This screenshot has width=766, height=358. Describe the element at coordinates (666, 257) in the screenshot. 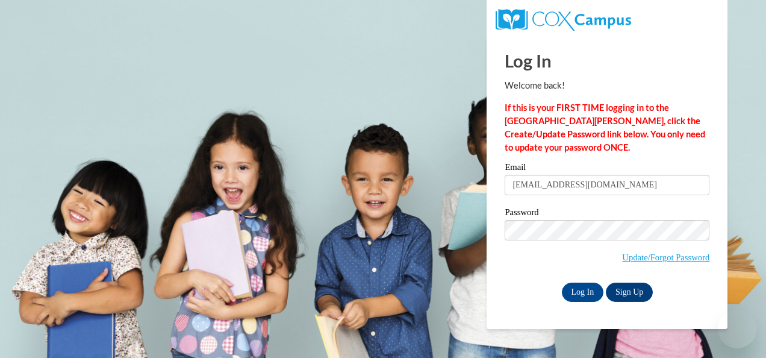

I see `a: Update/Forgot Password` at that location.